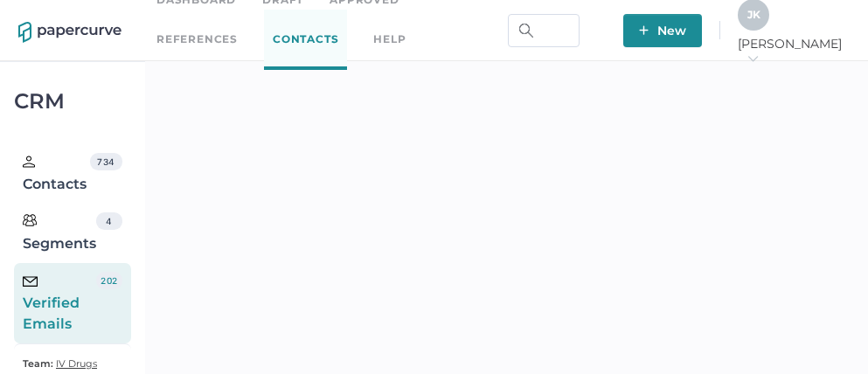 This screenshot has height=374, width=868. Describe the element at coordinates (29, 162) in the screenshot. I see `img: person.20a629c4.svg` at that location.